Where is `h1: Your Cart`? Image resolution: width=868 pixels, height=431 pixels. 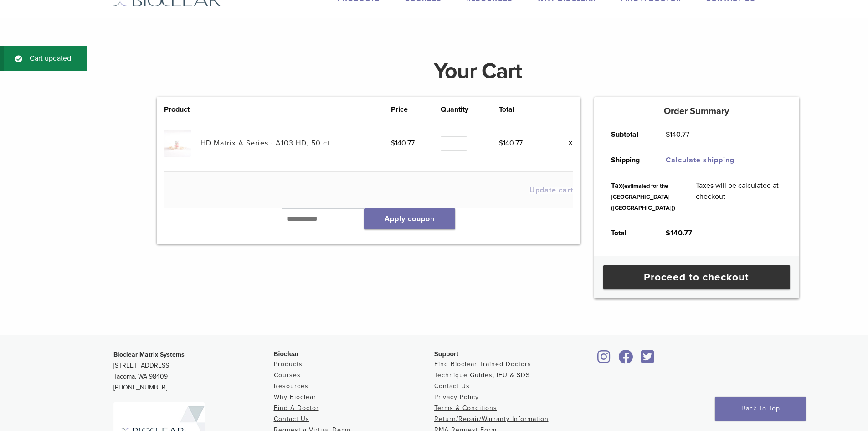 h1: Your Cart is located at coordinates (478, 71).